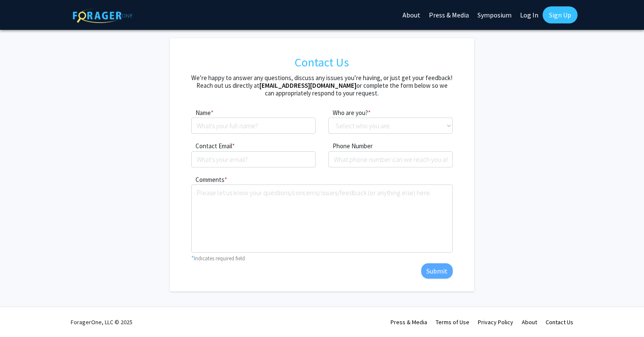 The width and height of the screenshot is (644, 337). What do you see at coordinates (390, 160) in the screenshot?
I see `input: What phone number can we reach you at?` at bounding box center [390, 160].